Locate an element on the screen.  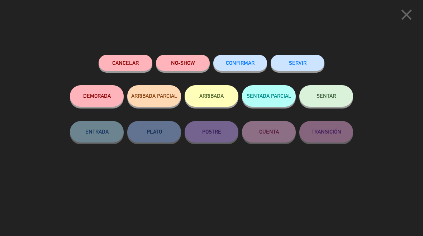
i: close is located at coordinates (406, 15).